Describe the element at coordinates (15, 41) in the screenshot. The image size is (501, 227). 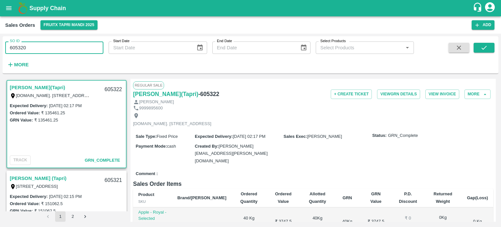
I see `label: SO ID` at that location.